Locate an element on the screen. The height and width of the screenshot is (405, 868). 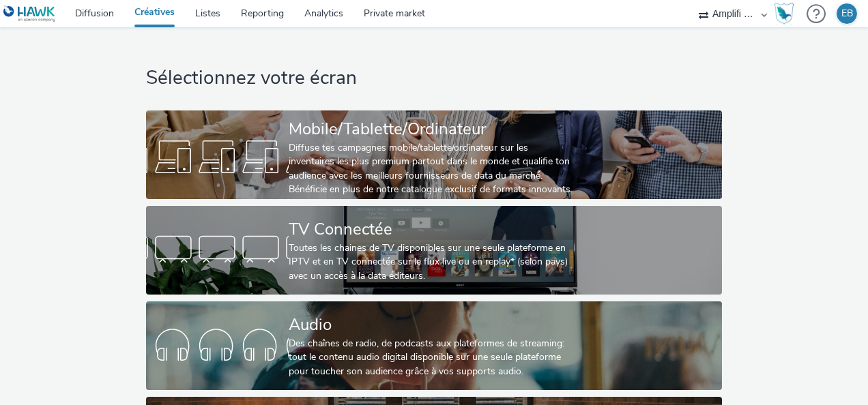
div: Diffuse tes campagnes mobile/tablette/ordinateur sur les inventaires les plus premium partout dan... is located at coordinates (432, 169).